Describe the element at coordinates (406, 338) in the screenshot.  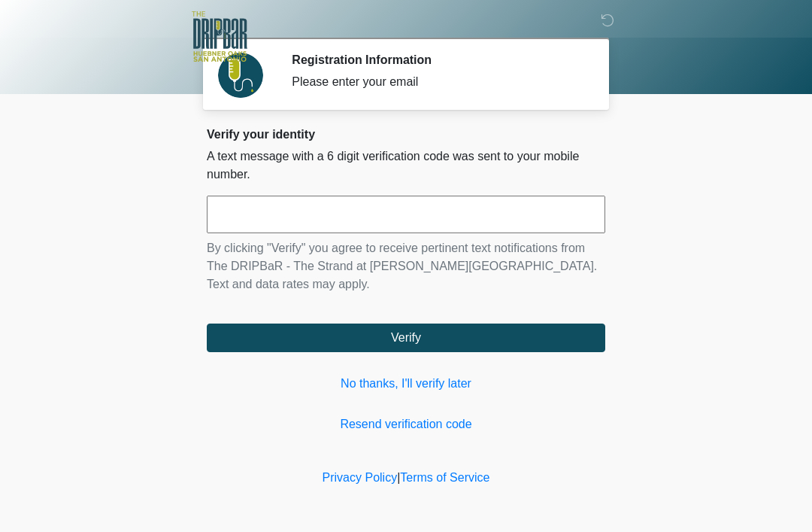
I see `button: Verify` at that location.